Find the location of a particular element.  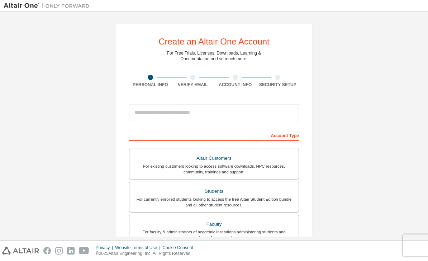

div: Faculty is located at coordinates (214, 224).